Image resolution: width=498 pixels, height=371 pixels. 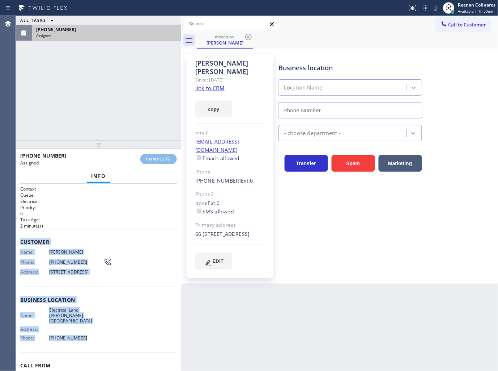 I want to click on div: missed call, so click(x=225, y=37).